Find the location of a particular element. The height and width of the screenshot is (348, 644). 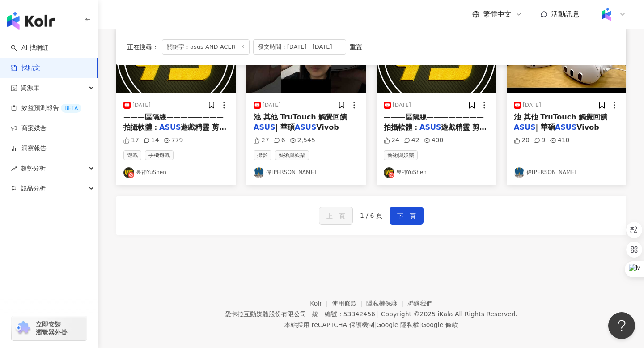

span: 關鍵字：asus AND ACER is located at coordinates (206, 47).